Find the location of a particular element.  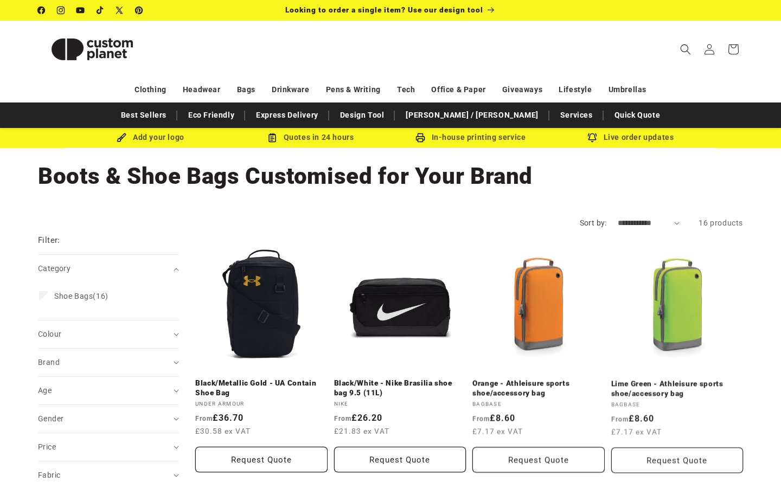

h2: Filter: is located at coordinates (49, 240).